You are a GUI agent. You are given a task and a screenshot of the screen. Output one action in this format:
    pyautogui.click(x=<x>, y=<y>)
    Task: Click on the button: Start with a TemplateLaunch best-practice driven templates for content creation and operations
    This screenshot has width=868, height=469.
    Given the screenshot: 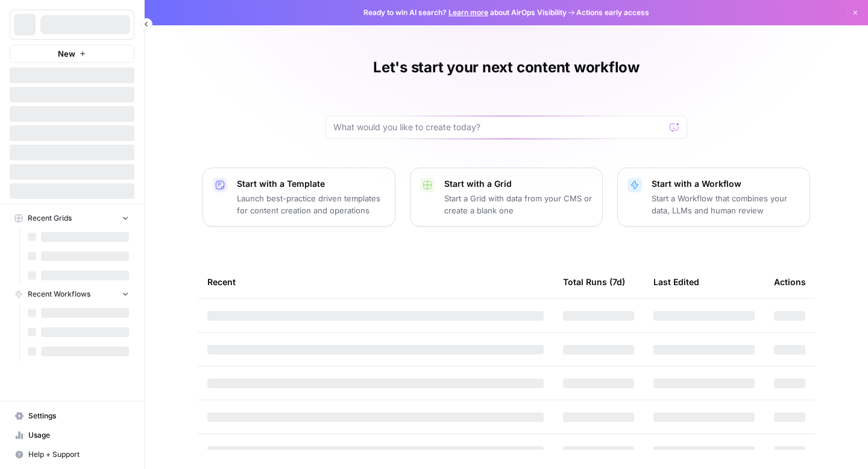 What is the action you would take?
    pyautogui.click(x=299, y=197)
    